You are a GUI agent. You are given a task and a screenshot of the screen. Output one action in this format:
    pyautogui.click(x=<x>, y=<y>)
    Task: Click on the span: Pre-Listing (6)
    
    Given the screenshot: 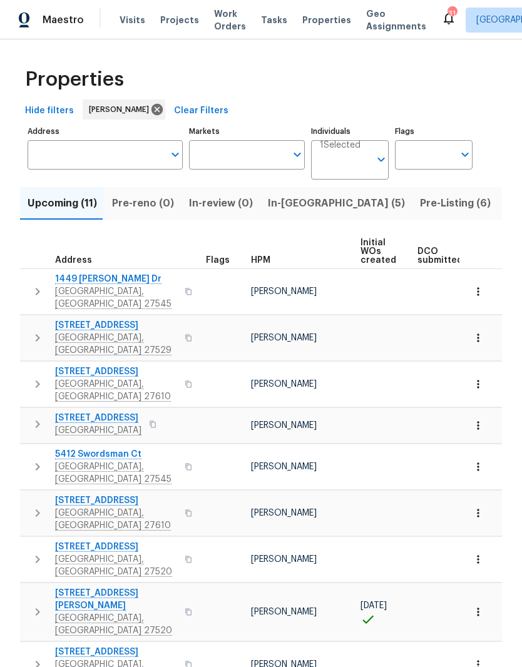 What is the action you would take?
    pyautogui.click(x=455, y=203)
    